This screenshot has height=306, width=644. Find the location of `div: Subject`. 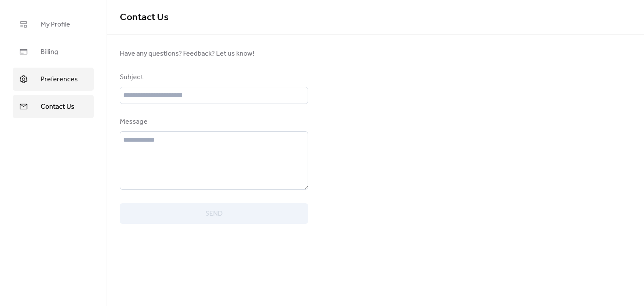

div: Subject is located at coordinates (213, 77).